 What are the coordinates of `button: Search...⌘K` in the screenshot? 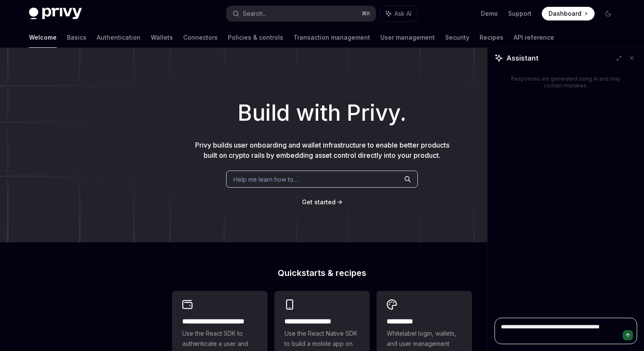 It's located at (301, 14).